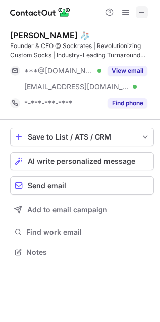 The image size is (160, 322). What do you see at coordinates (82, 209) in the screenshot?
I see `button: Add to email campaign` at bounding box center [82, 209].